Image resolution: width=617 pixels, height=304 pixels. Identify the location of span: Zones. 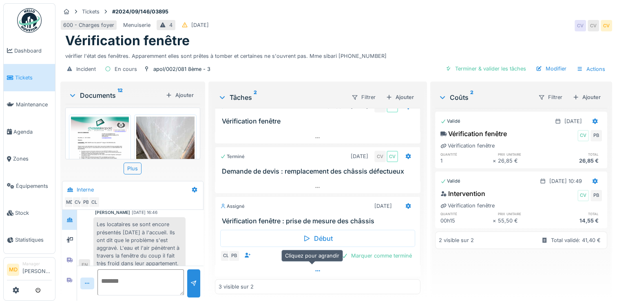
(32, 159).